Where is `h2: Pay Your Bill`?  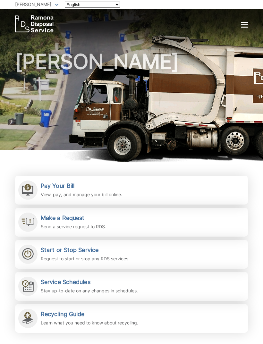
h2: Pay Your Bill is located at coordinates (81, 186).